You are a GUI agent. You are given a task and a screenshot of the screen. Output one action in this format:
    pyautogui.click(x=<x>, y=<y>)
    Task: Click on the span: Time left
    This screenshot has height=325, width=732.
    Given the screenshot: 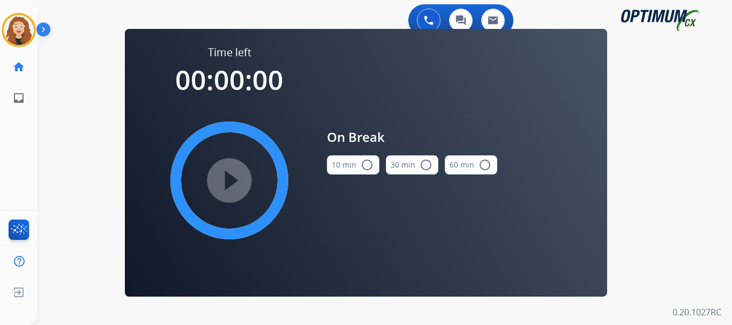 What is the action you would take?
    pyautogui.click(x=229, y=52)
    